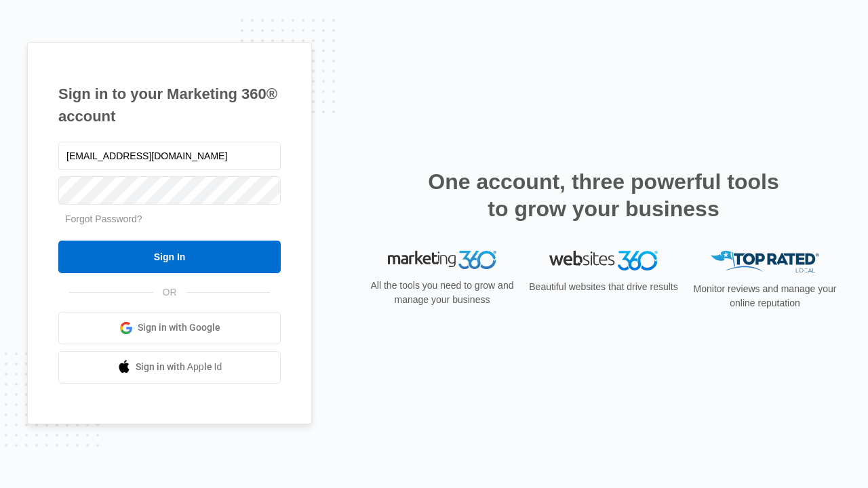 The height and width of the screenshot is (488, 868). What do you see at coordinates (169, 105) in the screenshot?
I see `h1: Sign in to your Marketing 360® account` at bounding box center [169, 105].